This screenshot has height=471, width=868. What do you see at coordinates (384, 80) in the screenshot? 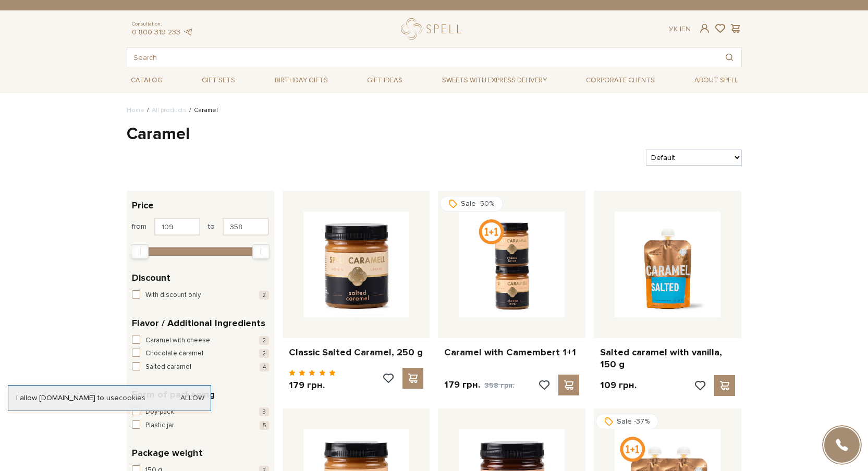
I see `span: Gift ideas` at bounding box center [384, 80].